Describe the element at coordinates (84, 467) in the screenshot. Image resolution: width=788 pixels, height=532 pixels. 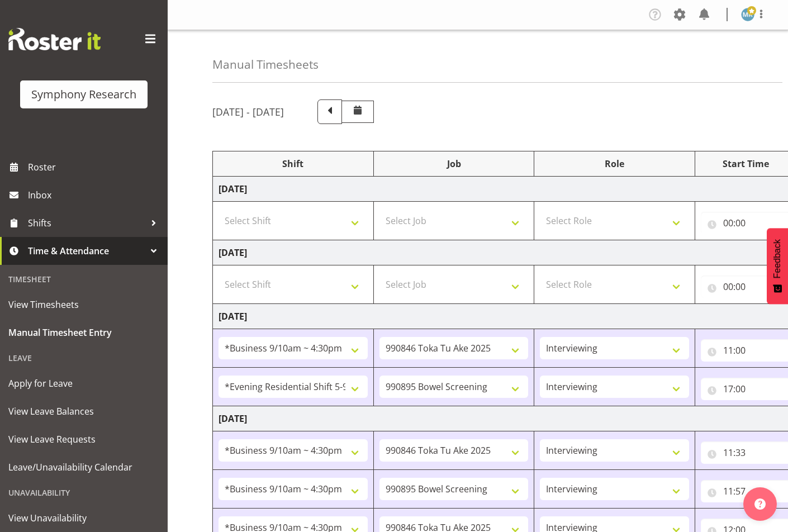
I see `span: Leave/Unavailability Calendar` at that location.